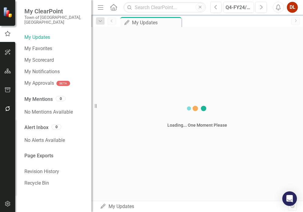  I want to click on a: My Favorites, so click(55, 49).